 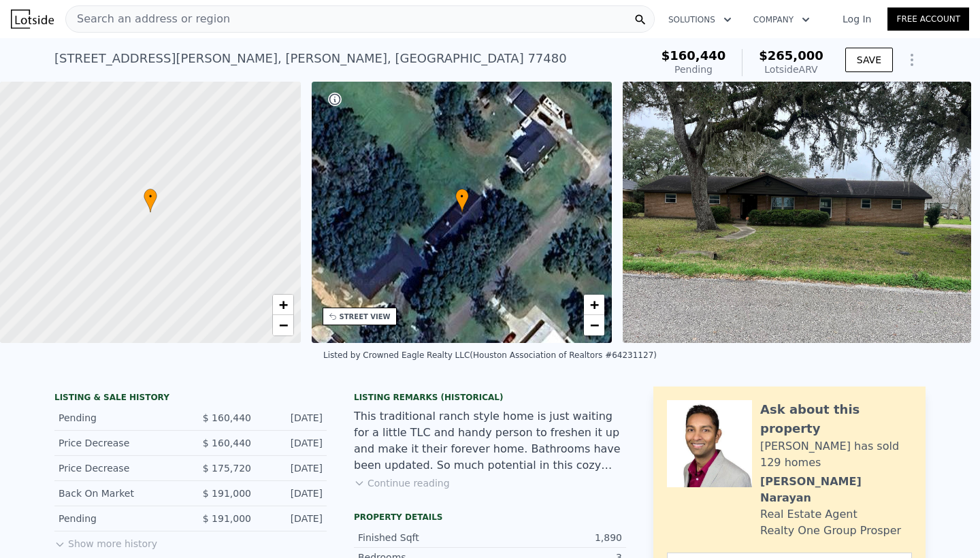 I want to click on div: 1,890, so click(x=557, y=538).